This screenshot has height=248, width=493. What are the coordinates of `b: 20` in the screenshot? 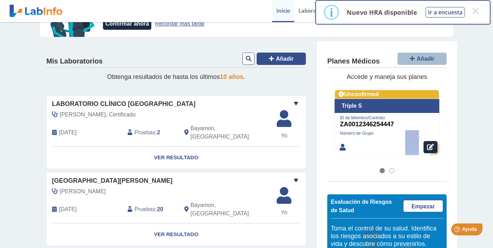 It's located at (160, 209).